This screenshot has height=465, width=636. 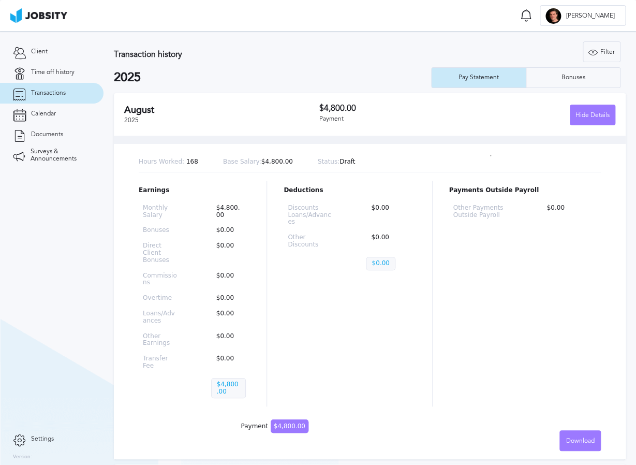 What do you see at coordinates (161, 280) in the screenshot?
I see `p: Commissions` at bounding box center [161, 280].